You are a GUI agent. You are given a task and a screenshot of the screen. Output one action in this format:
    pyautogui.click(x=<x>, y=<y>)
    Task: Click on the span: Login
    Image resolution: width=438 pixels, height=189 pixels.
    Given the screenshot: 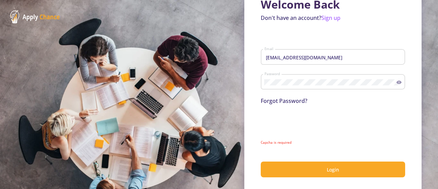 What is the action you would take?
    pyautogui.click(x=333, y=169)
    